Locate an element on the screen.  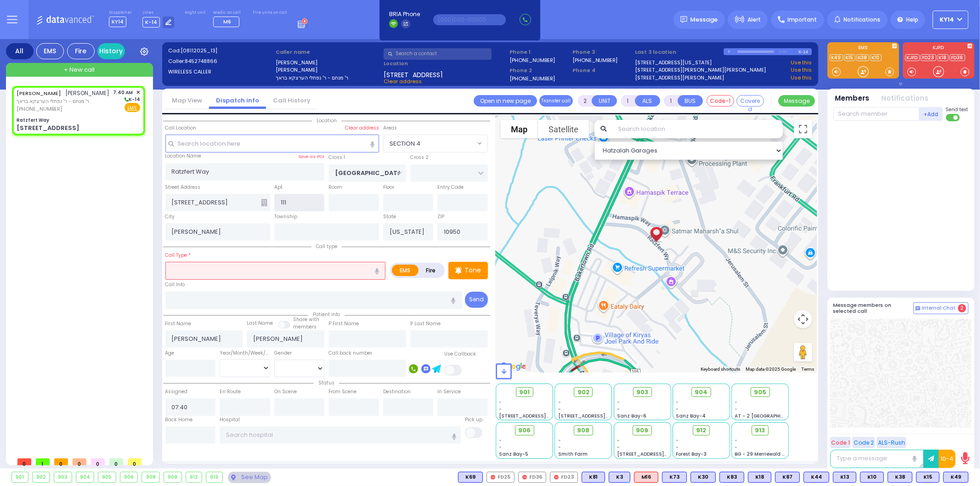
span: 8452748866 is located at coordinates (201, 61).